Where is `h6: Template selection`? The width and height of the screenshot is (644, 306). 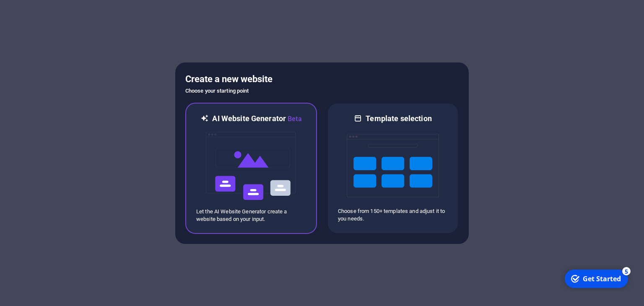
h6: Template selection is located at coordinates (398, 119).